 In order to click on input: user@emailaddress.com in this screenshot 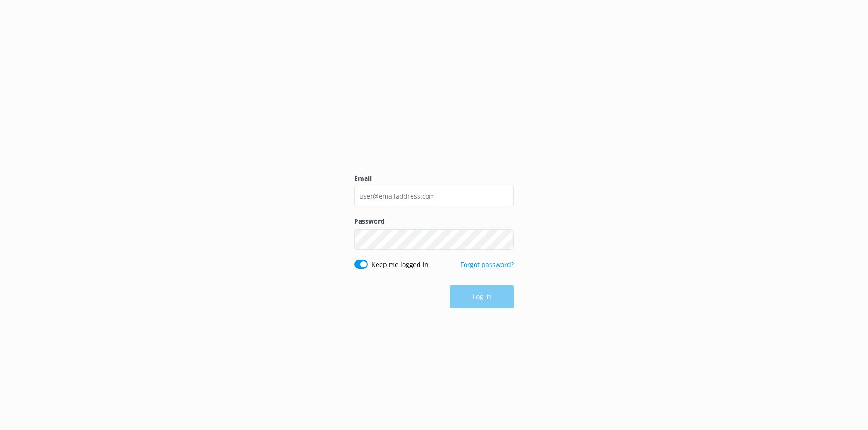, I will do `click(434, 195)`.